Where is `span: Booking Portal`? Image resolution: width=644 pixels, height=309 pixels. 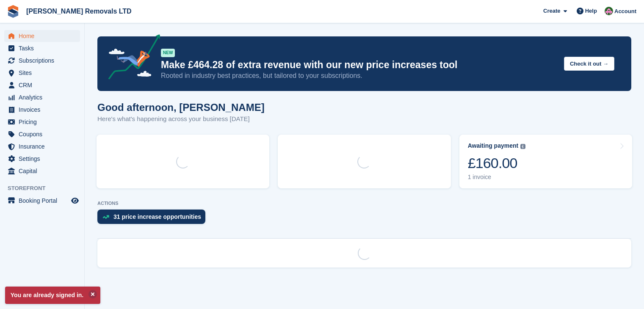 span: Booking Portal is located at coordinates (44, 201).